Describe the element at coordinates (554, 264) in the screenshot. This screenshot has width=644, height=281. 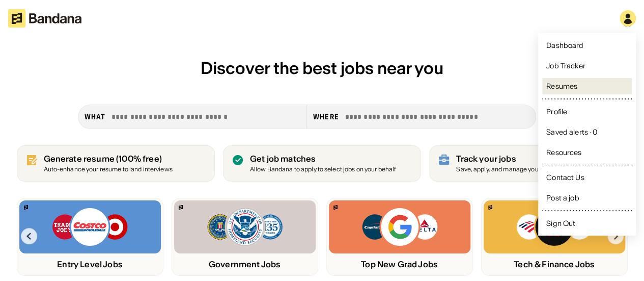
I see `div: Tech & Finance Jobs` at that location.